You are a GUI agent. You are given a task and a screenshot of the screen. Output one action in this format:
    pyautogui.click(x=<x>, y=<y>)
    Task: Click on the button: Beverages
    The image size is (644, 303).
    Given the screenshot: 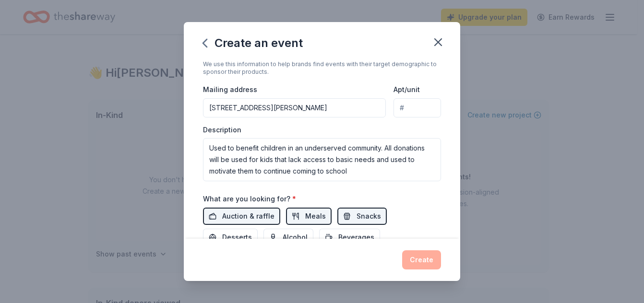 What is the action you would take?
    pyautogui.click(x=350, y=238)
    